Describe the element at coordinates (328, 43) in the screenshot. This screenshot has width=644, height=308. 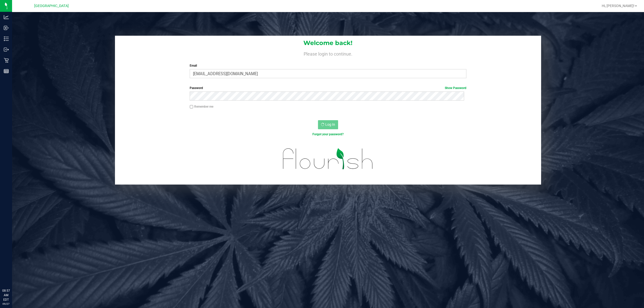
I see `h1: Welcome back!` at that location.